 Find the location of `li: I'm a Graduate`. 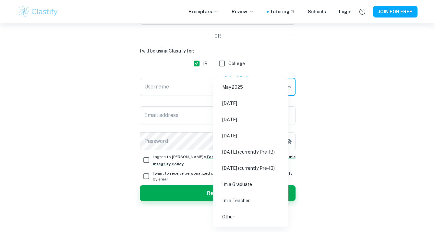

li: I'm a Graduate is located at coordinates (251, 185).